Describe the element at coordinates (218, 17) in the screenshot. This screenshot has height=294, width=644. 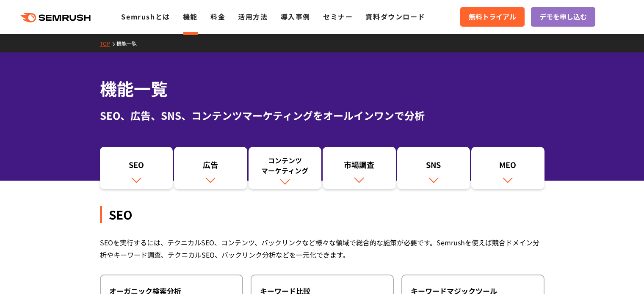
I see `a: 料金` at that location.